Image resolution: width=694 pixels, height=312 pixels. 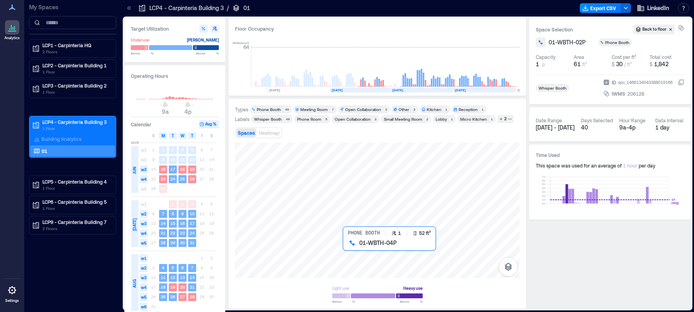 I want to click on div: Data Interval, so click(x=669, y=120).